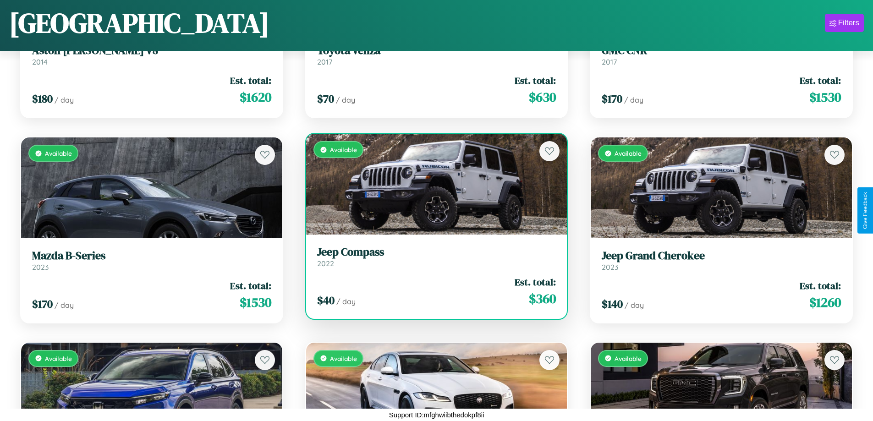 Image resolution: width=873 pixels, height=421 pixels. What do you see at coordinates (437, 55) in the screenshot?
I see `a: Toyota Venza2017` at bounding box center [437, 55].